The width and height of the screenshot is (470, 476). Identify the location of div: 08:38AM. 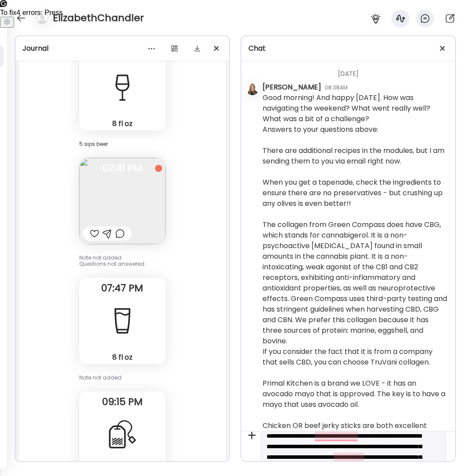
(336, 88).